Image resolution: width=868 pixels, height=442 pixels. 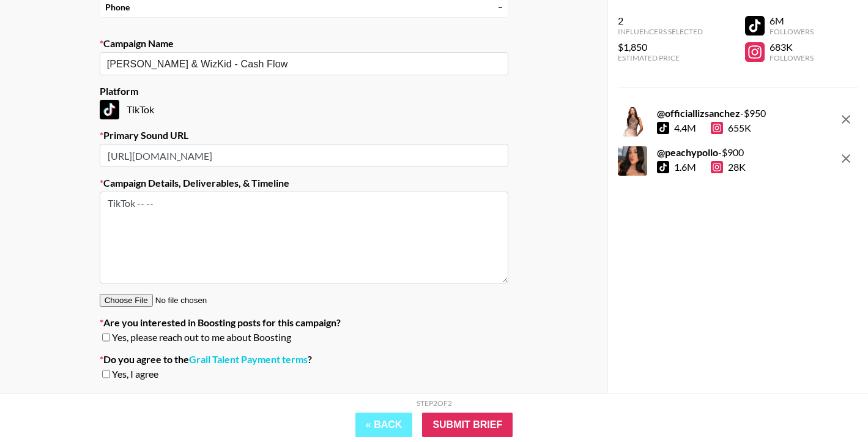 What do you see at coordinates (136, 374) in the screenshot?
I see `span: Yes, I agree` at bounding box center [136, 374].